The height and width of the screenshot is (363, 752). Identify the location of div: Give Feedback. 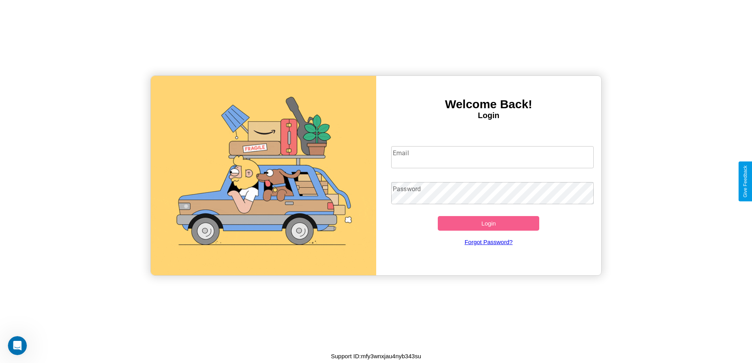
(745, 181).